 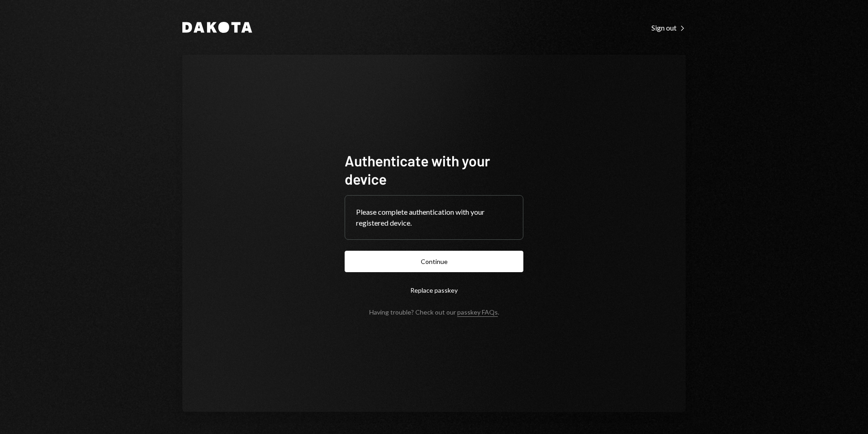 I want to click on button: Continue, so click(x=434, y=261).